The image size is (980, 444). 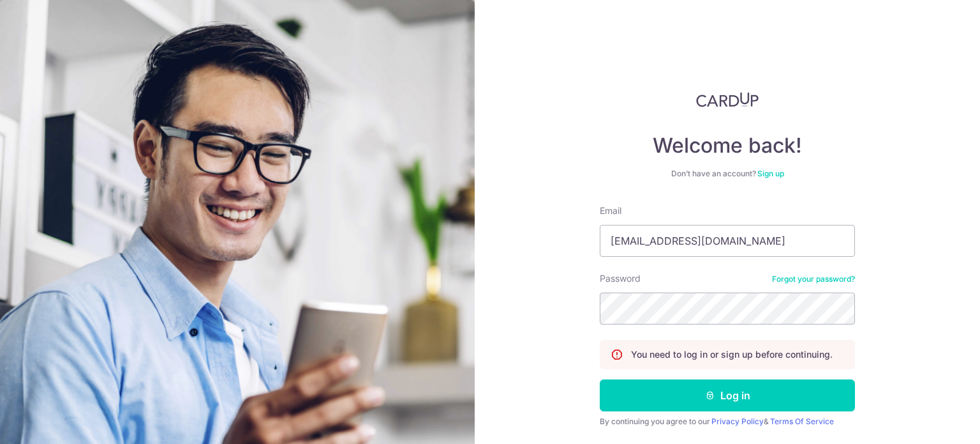 I want to click on a: Privacy Policy, so click(x=737, y=421).